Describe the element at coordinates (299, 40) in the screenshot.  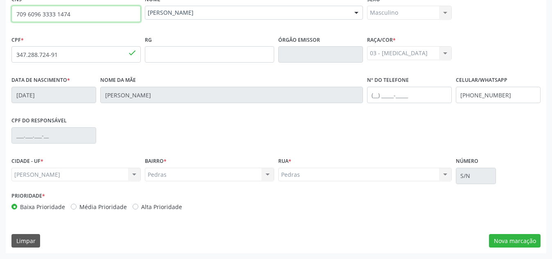
I see `label: Órgão emissor` at that location.